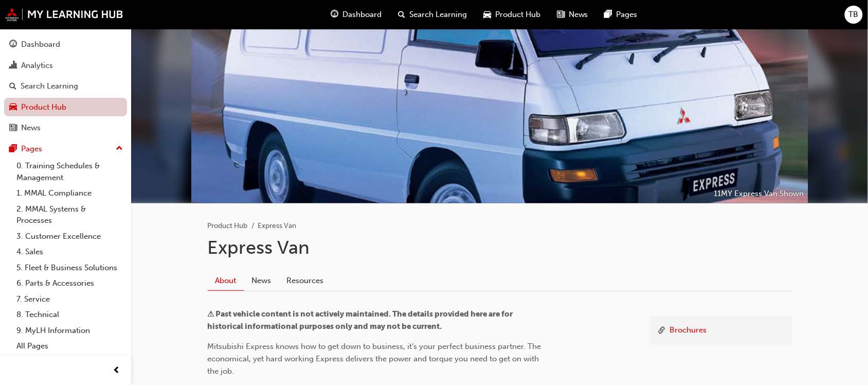  What do you see at coordinates (225, 280) in the screenshot?
I see `a: About` at bounding box center [225, 280].